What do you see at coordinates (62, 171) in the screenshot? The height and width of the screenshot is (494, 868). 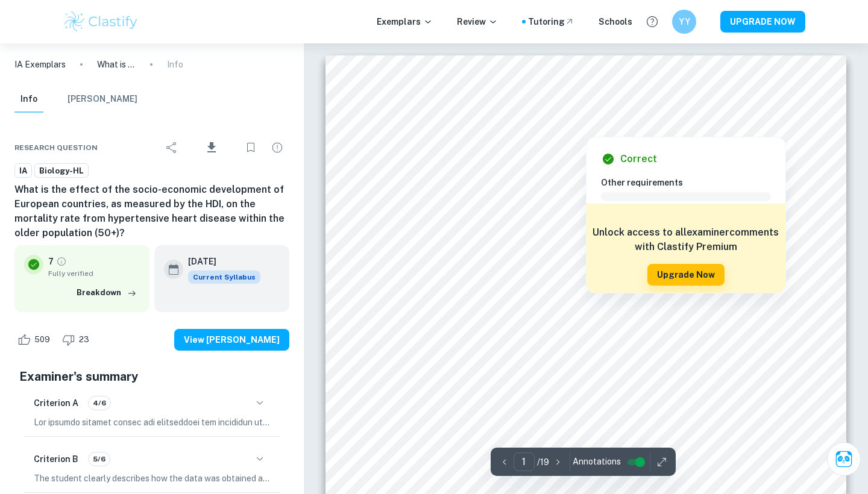 I see `span: Biology-HL` at bounding box center [62, 171].